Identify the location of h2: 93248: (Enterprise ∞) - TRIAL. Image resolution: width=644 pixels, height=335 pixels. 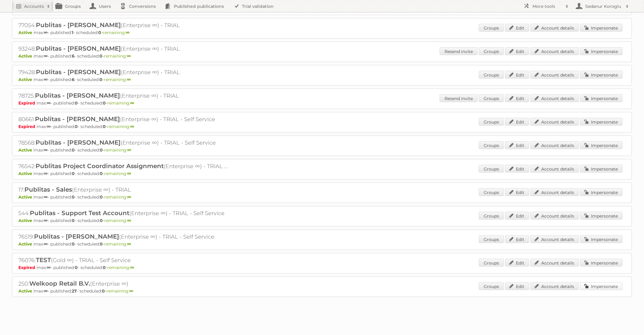
(124, 49).